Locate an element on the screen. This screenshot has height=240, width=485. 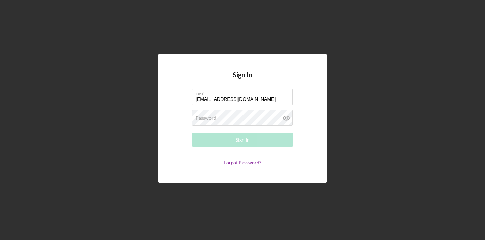
label: Password is located at coordinates (206, 118).